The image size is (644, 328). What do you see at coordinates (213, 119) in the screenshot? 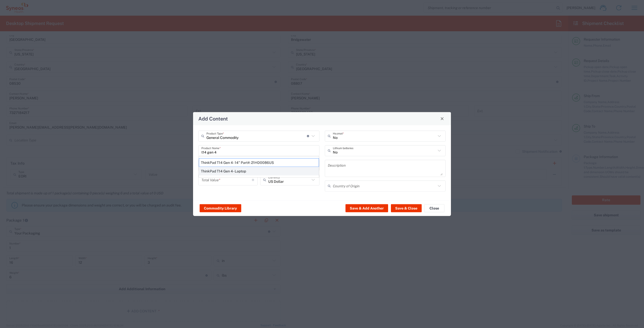
I see `h4: Add Content` at bounding box center [213, 119].